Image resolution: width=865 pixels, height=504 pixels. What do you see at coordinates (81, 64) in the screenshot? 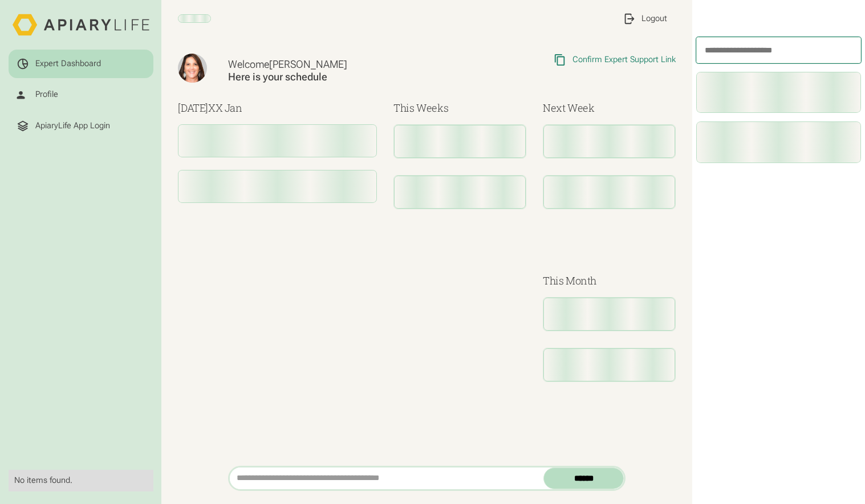
I see `a: Expert Dashboard` at bounding box center [81, 64].